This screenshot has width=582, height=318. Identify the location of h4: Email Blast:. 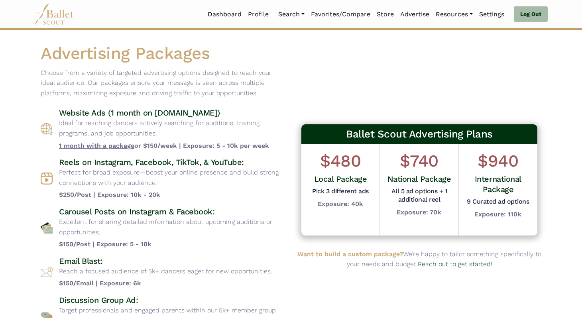
(166, 261).